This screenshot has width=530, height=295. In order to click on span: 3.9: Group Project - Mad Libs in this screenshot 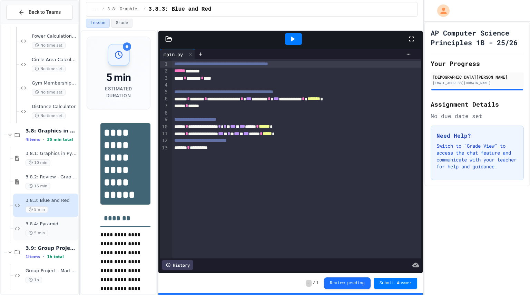, I will do `click(51, 248)`.